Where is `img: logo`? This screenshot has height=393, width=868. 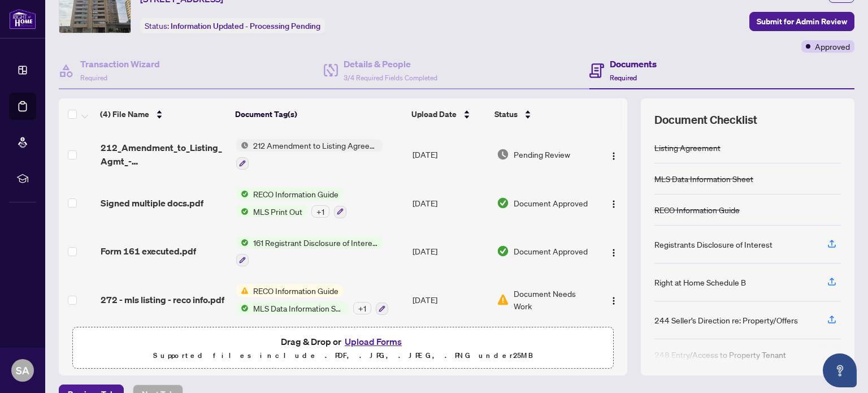
img: logo is located at coordinates (23, 19).